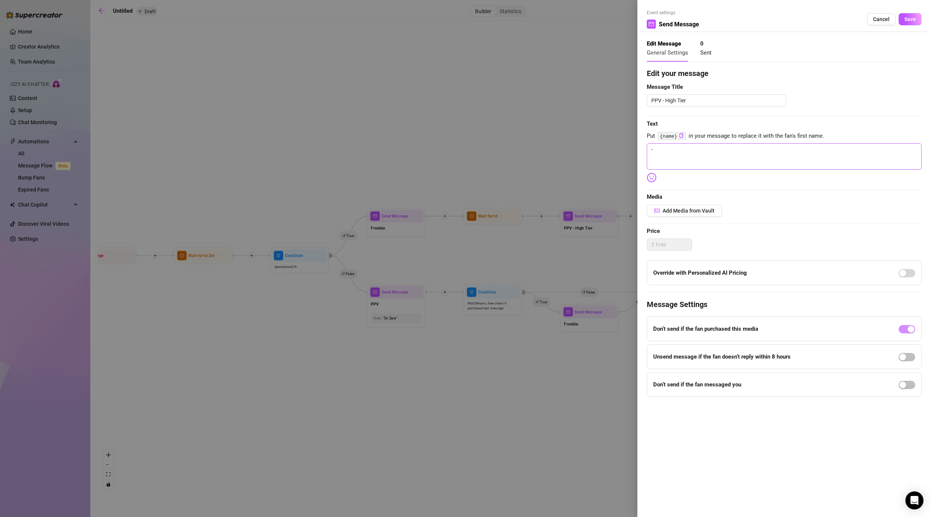 The width and height of the screenshot is (931, 517). I want to click on button: Save, so click(910, 19).